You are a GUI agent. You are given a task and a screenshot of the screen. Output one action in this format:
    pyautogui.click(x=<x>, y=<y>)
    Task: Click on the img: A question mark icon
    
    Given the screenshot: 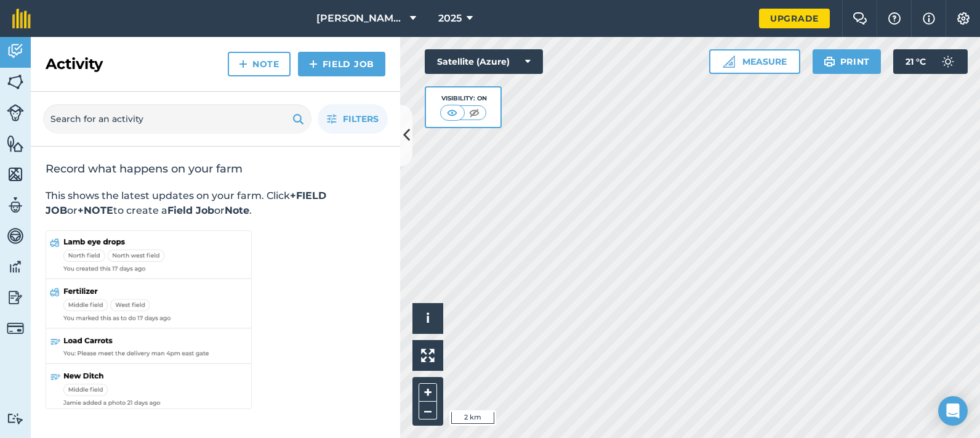 What is the action you would take?
    pyautogui.click(x=894, y=19)
    